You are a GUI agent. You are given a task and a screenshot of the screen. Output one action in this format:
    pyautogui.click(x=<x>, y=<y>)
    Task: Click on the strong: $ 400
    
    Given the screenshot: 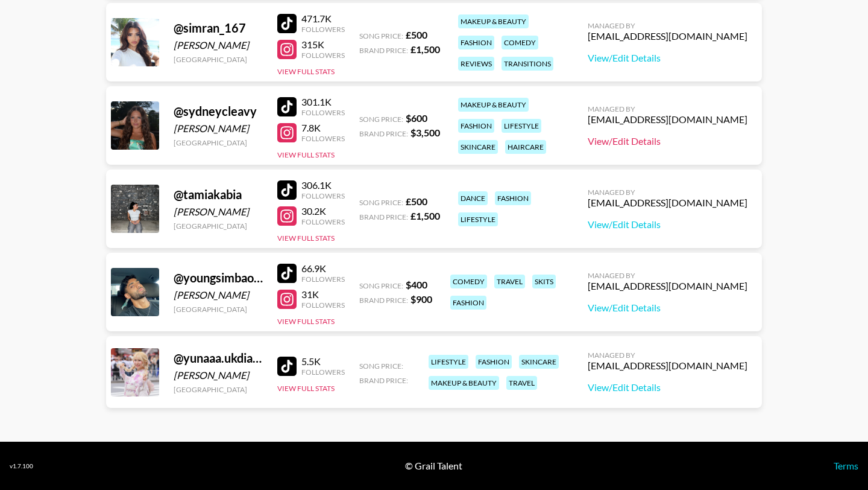 What is the action you would take?
    pyautogui.click(x=417, y=284)
    